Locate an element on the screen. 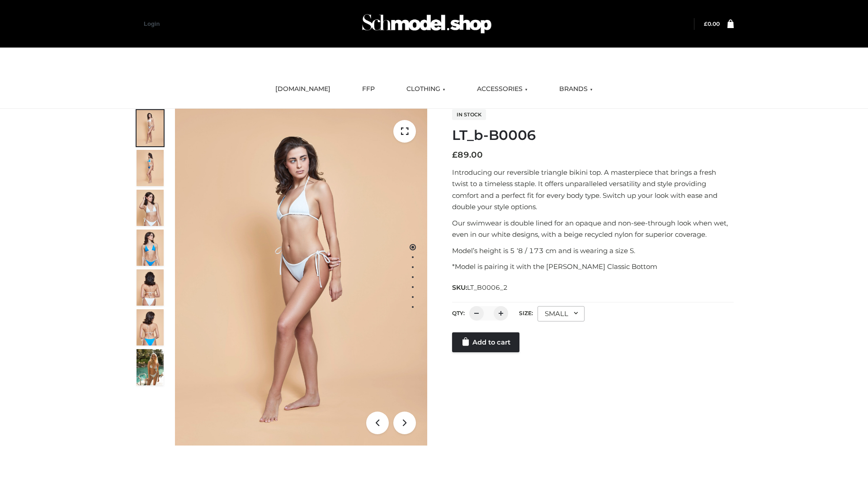  a: £0.00 is located at coordinates (711, 24).